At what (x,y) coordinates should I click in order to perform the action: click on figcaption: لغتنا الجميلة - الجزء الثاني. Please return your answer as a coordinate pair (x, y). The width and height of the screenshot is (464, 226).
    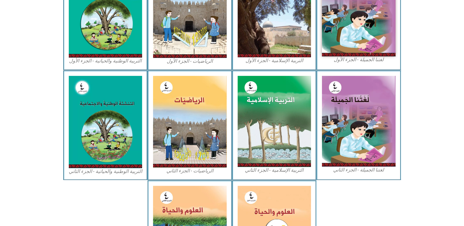
    Looking at the image, I should click on (358, 170).